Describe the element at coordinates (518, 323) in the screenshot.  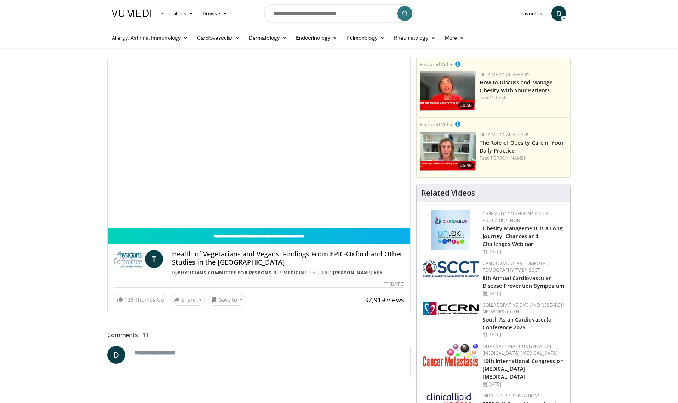
I see `a: South Asian Cardiovascular Conference 2025` at that location.